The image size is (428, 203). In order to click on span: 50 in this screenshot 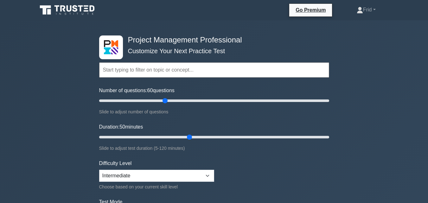, I will do `click(122, 127)`.